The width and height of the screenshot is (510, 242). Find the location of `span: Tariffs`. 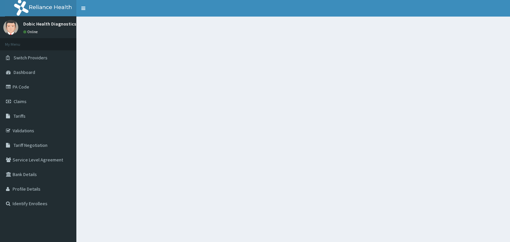

span: Tariffs is located at coordinates (20, 116).